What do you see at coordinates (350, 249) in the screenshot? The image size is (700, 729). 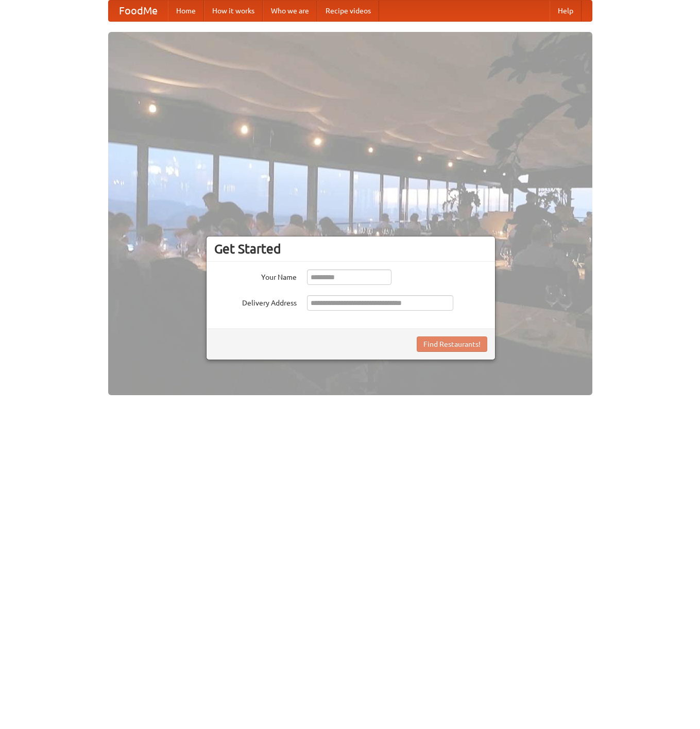 I see `h3: Get Started` at bounding box center [350, 249].